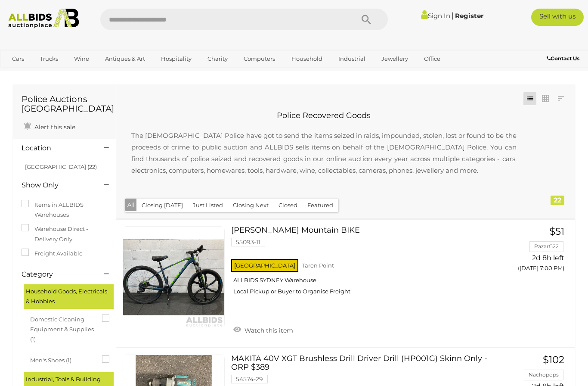 The width and height of the screenshot is (588, 386). I want to click on a: Trucks, so click(49, 58).